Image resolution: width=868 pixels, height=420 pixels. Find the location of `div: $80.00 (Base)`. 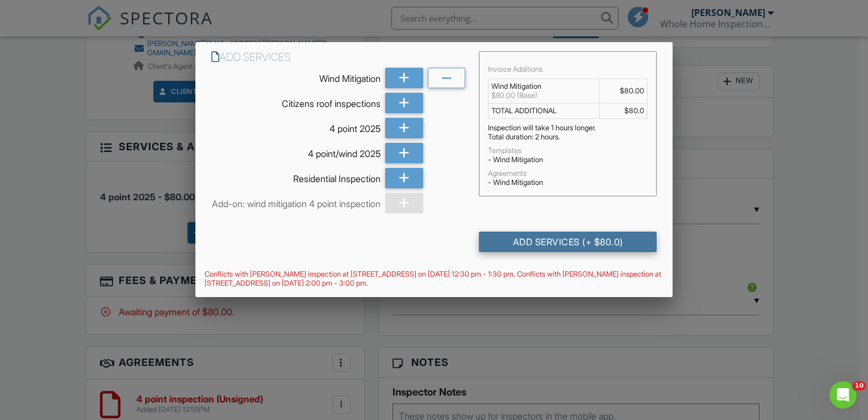

div: $80.00 (Base) is located at coordinates (544, 95).